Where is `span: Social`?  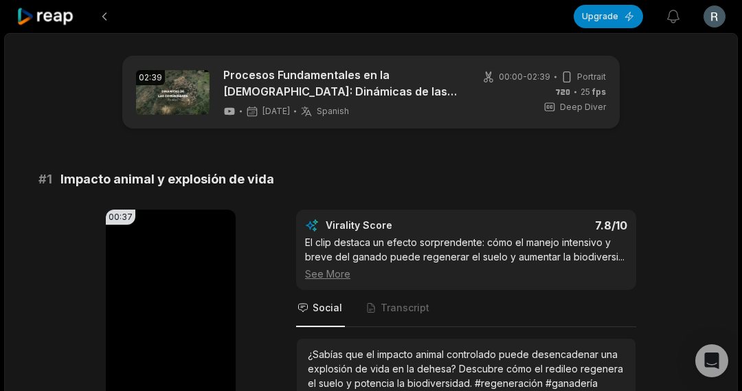 span: Social is located at coordinates (327, 308).